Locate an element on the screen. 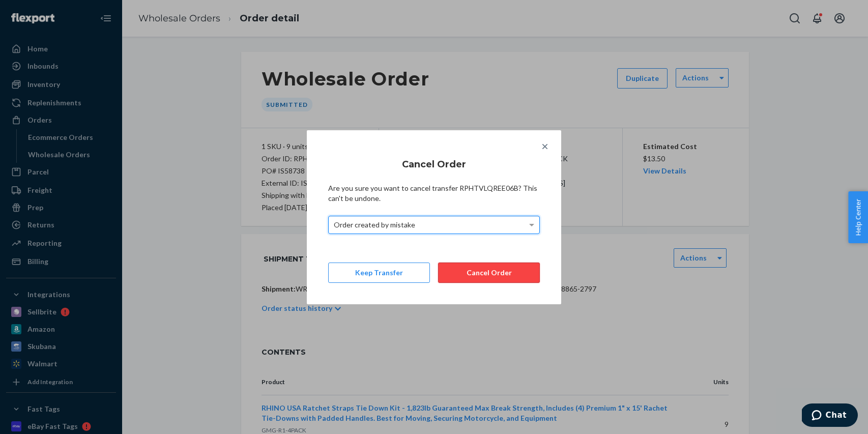  p: Are you sure you want to cancel transfer RPHTVLQREE06B? This can't be undone. is located at coordinates (434, 194).